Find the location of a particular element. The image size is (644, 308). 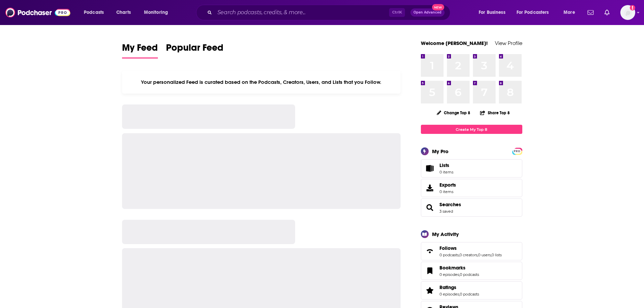

a: Charts is located at coordinates (123, 13).